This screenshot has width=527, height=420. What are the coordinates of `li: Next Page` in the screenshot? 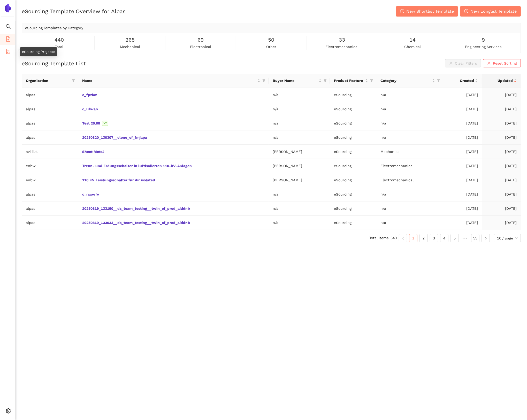 It's located at (486, 238).